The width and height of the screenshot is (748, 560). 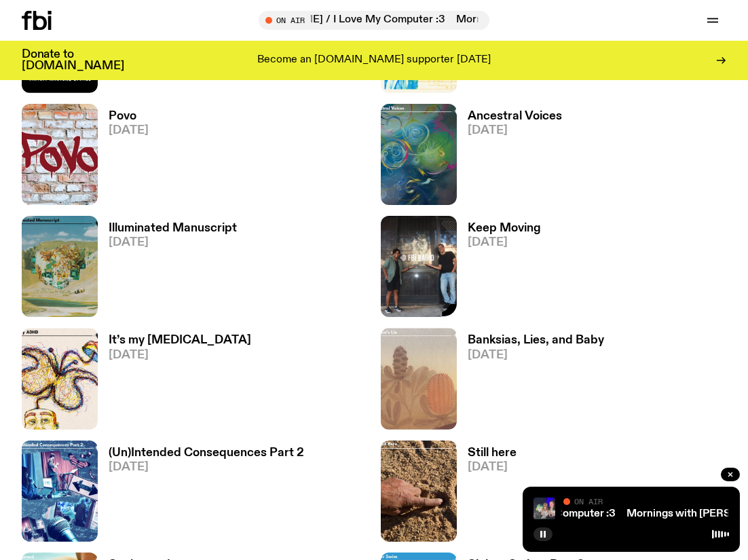 I want to click on img: Storytellers and musicians at All The Best's live storytelling night, so click(x=60, y=490).